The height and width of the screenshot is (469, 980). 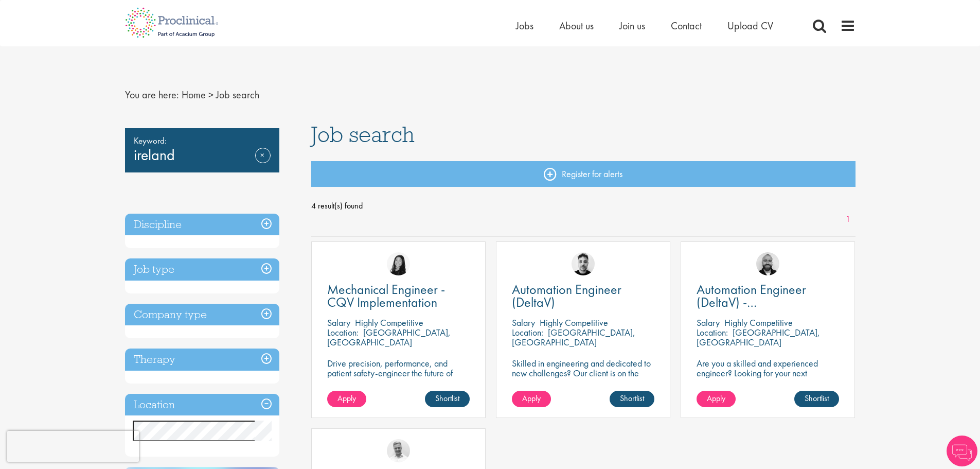 What do you see at coordinates (398, 451) in the screenshot?
I see `img: Joshua Bye` at bounding box center [398, 451].